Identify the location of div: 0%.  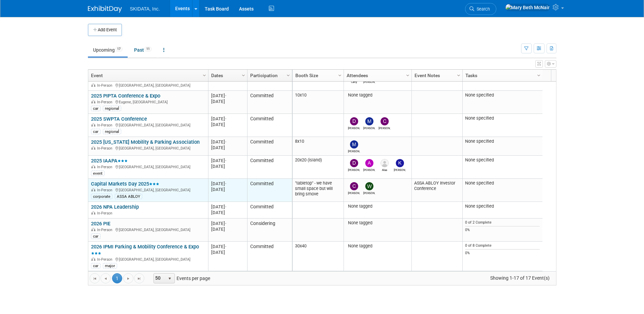
(503, 230).